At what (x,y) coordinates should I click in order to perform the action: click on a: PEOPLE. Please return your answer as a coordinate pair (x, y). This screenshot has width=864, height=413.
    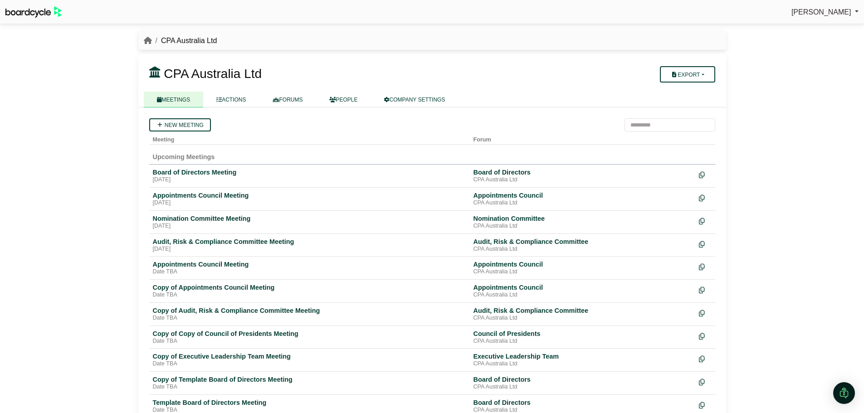
    Looking at the image, I should click on (343, 99).